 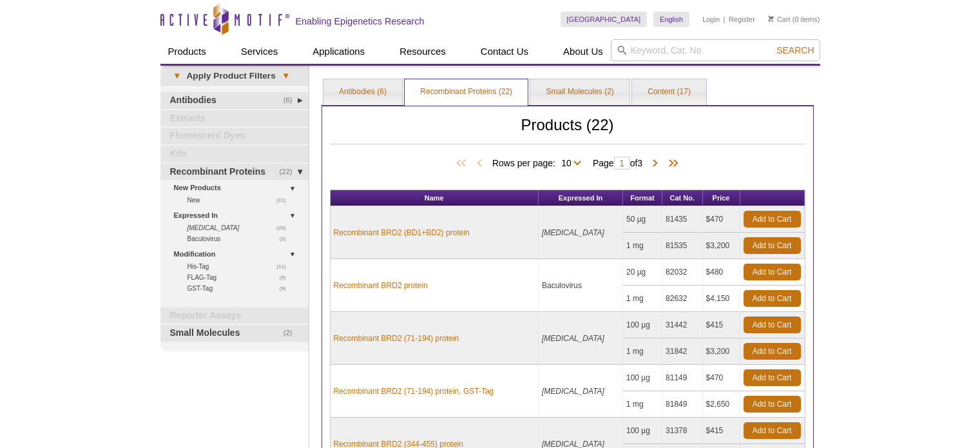 I want to click on td: 82032, so click(x=682, y=272).